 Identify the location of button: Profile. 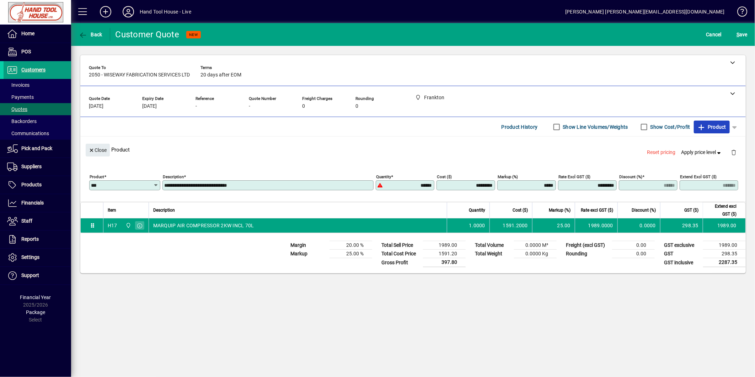
(128, 12).